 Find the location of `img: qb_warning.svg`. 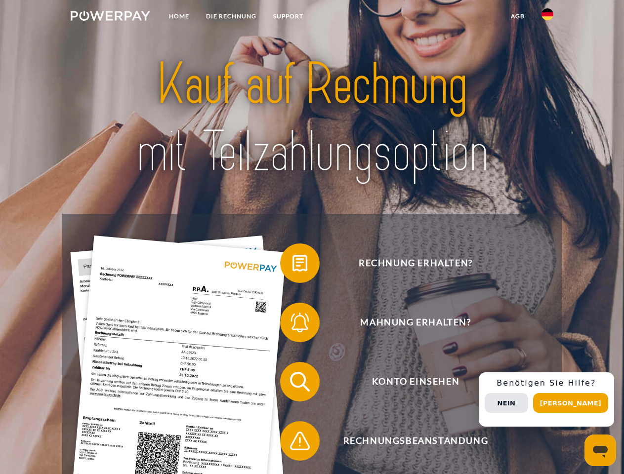

img: qb_warning.svg is located at coordinates (300, 441).